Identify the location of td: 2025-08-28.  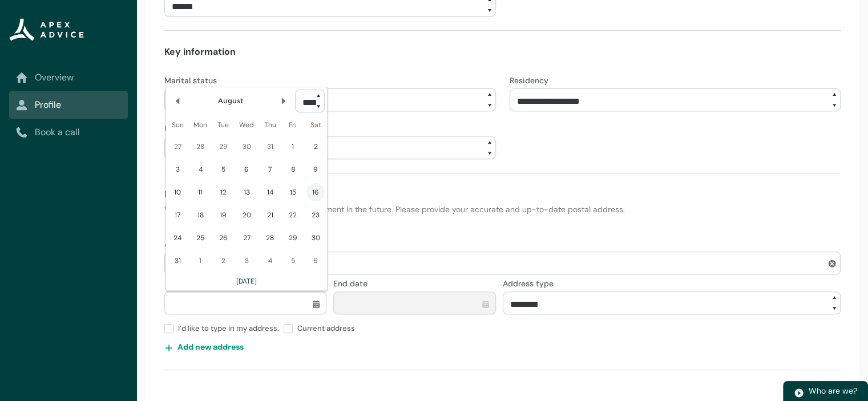
(270, 238).